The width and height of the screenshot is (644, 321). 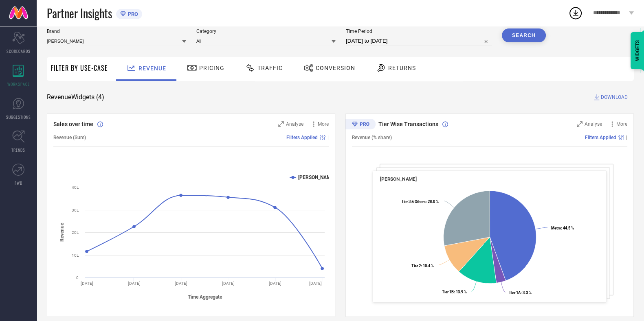 I want to click on span: Tier Wise Transactions, so click(x=408, y=124).